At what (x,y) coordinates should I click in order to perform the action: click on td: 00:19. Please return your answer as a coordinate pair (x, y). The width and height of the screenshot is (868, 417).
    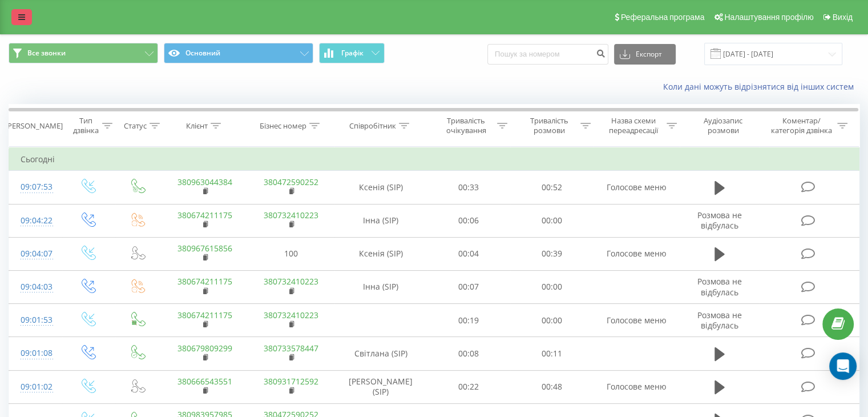
    Looking at the image, I should click on (469, 321).